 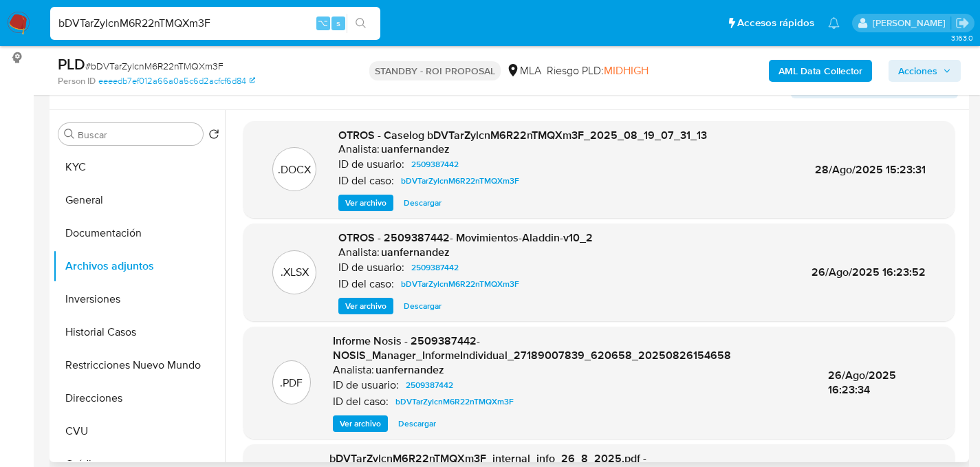 I want to click on p: STANDBY - ROI PROPOSAL, so click(x=434, y=70).